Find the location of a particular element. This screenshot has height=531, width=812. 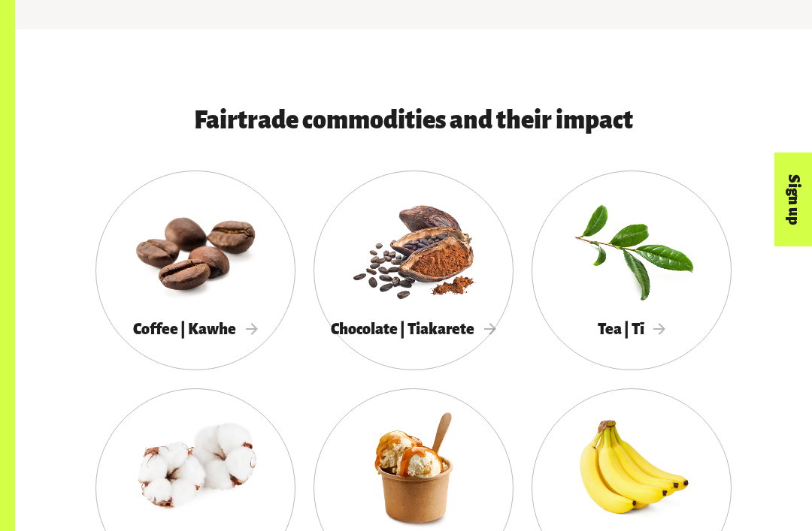

span: Tea | Tī is located at coordinates (631, 329).